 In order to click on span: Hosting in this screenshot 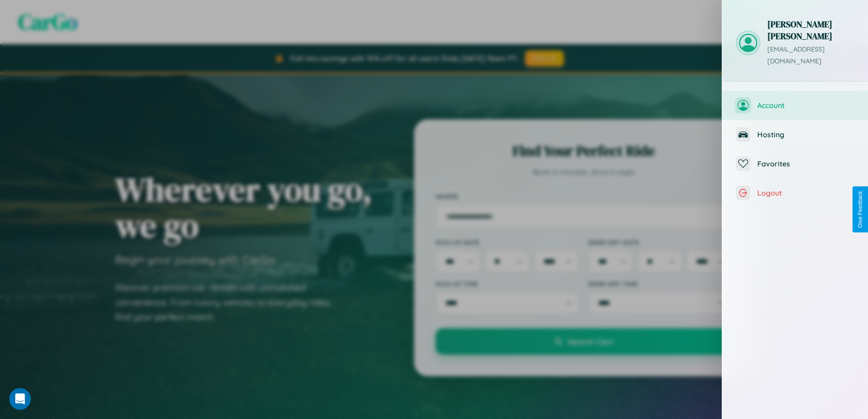, I will do `click(806, 135)`.